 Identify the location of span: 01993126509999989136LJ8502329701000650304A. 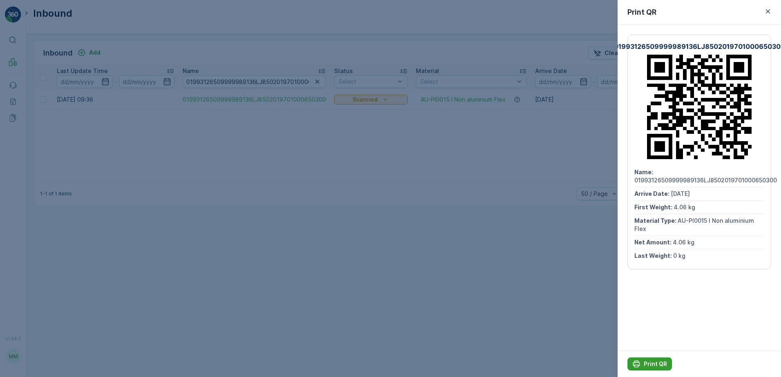
(101, 137).